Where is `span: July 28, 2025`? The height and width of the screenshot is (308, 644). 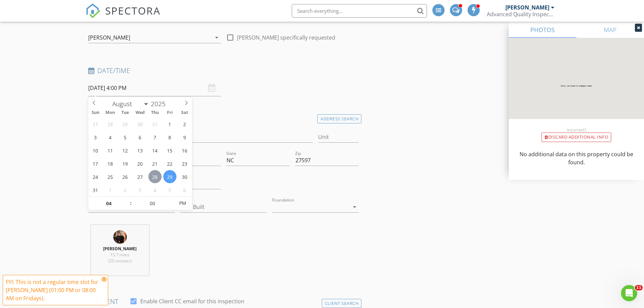
span: July 28, 2025 is located at coordinates (110, 124).